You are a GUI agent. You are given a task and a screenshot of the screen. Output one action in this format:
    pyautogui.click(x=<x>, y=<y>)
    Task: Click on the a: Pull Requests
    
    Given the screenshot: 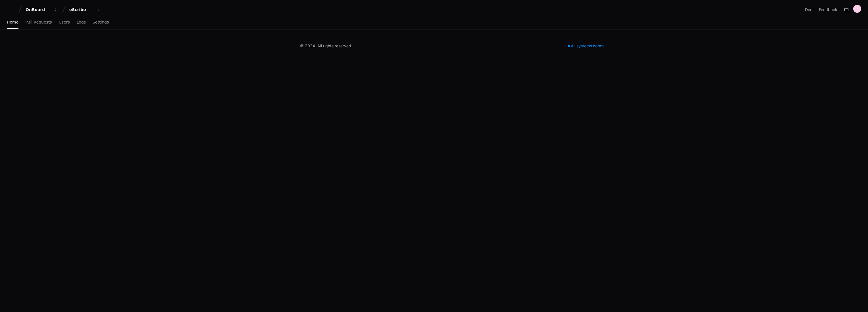 What is the action you would take?
    pyautogui.click(x=39, y=22)
    